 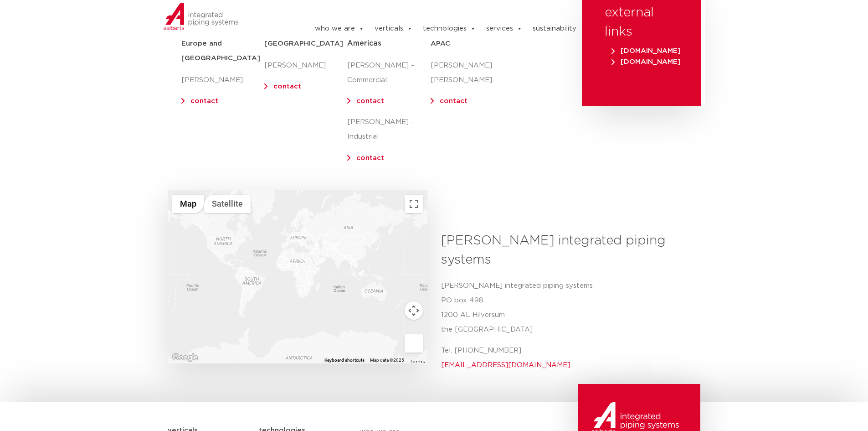 I want to click on h5: APAC, so click(x=472, y=44).